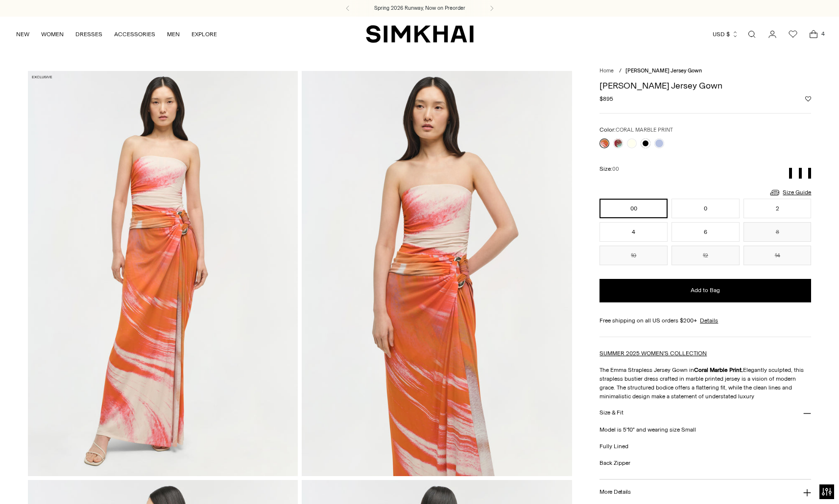 The image size is (839, 504). What do you see at coordinates (653, 354) in the screenshot?
I see `a: SUMMER 2025 WOMEN'S COLLECTION` at bounding box center [653, 354].